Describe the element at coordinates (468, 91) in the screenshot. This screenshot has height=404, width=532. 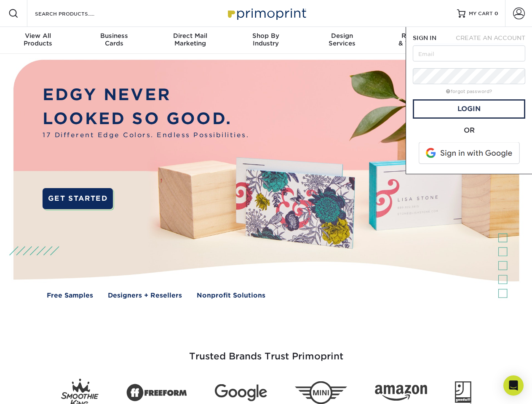
I see `a: forgot password?` at that location.